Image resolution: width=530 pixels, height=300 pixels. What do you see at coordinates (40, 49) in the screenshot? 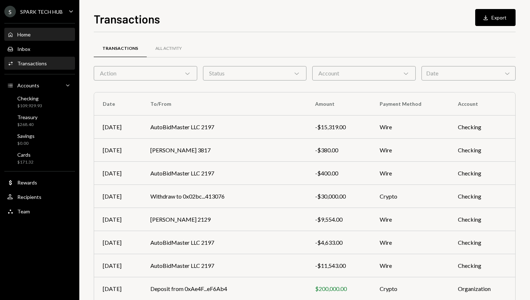
I see `a: Inbox` at bounding box center [40, 49].